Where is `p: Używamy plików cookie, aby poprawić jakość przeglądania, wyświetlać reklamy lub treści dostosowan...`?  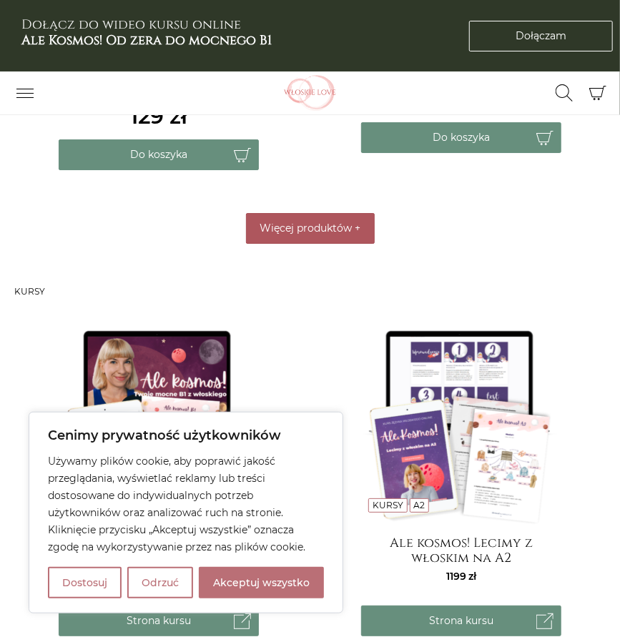 p: Używamy plików cookie, aby poprawić jakość przeglądania, wyświetlać reklamy lub treści dostosowan... is located at coordinates (186, 504).